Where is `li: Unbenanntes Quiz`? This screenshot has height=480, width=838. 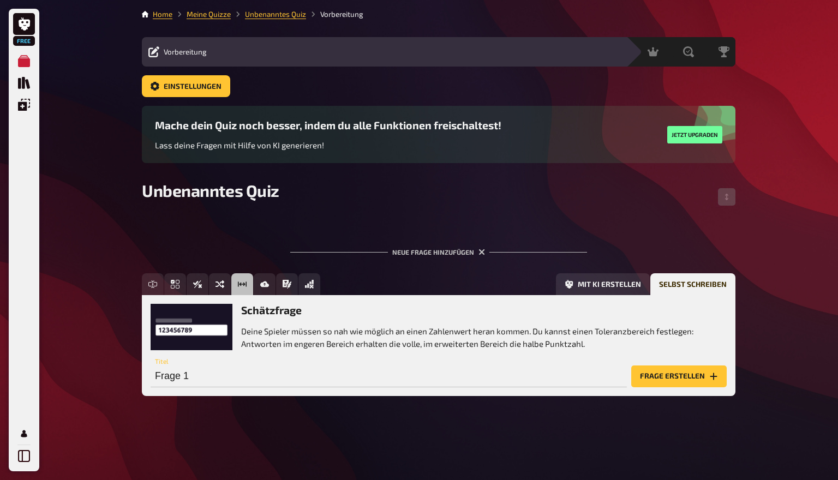
li: Unbenanntes Quiz is located at coordinates (268, 14).